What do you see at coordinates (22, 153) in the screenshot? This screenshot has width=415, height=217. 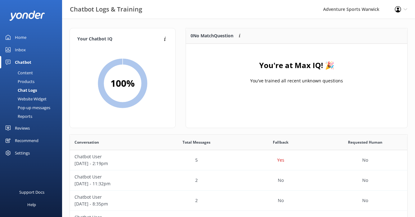 I see `div: Settings` at bounding box center [22, 153].